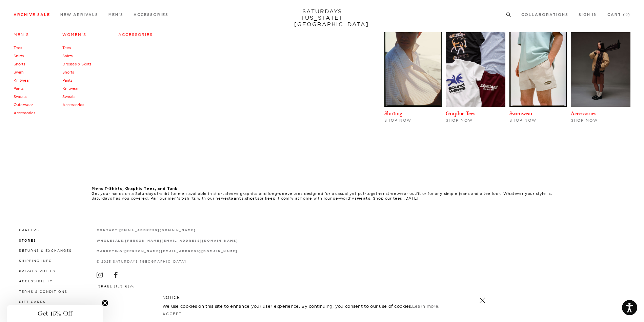 Image resolution: width=644 pixels, height=322 pixels. Describe the element at coordinates (79, 15) in the screenshot. I see `a: New Arrivals` at that location.